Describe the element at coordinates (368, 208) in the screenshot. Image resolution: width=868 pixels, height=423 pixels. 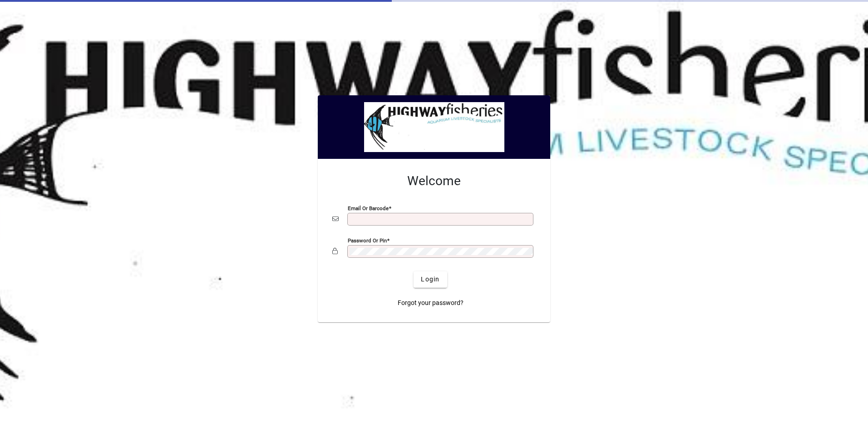
I see `mat-label: Email or Barcode` at that location.